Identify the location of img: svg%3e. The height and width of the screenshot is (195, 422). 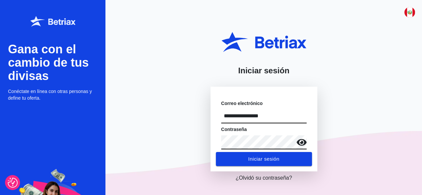
(409, 12).